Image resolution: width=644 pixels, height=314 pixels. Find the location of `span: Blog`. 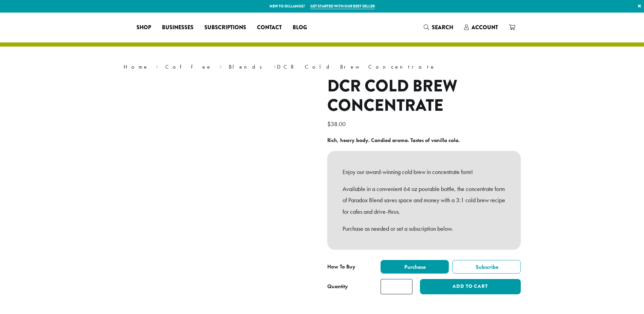

span: Blog is located at coordinates (300, 27).